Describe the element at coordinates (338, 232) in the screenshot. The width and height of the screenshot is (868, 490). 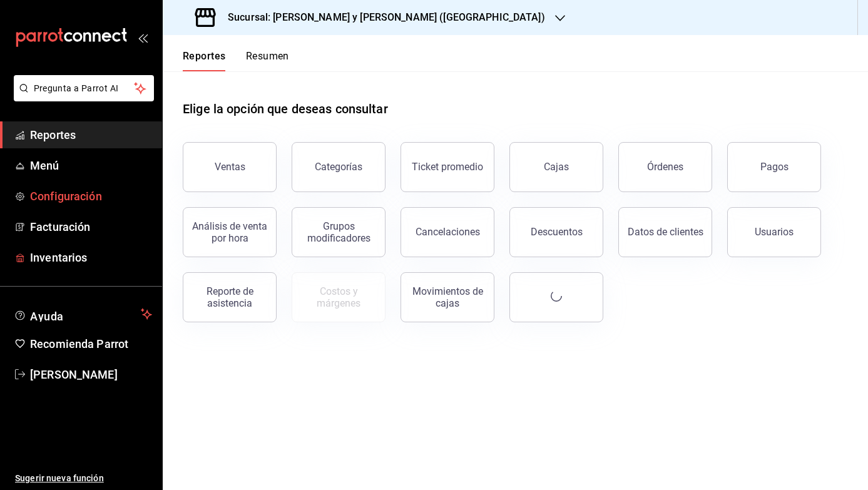
I see `button: Grupos modificadores` at that location.